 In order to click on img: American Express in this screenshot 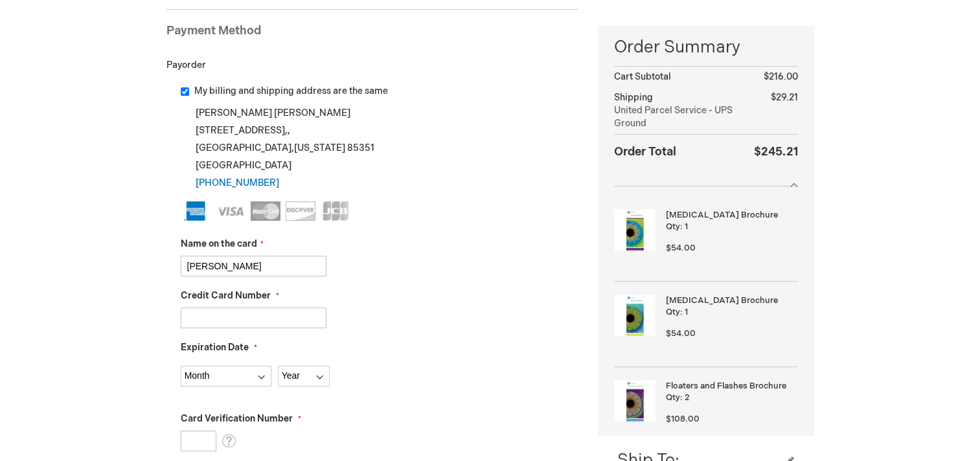, I will do `click(196, 211)`.